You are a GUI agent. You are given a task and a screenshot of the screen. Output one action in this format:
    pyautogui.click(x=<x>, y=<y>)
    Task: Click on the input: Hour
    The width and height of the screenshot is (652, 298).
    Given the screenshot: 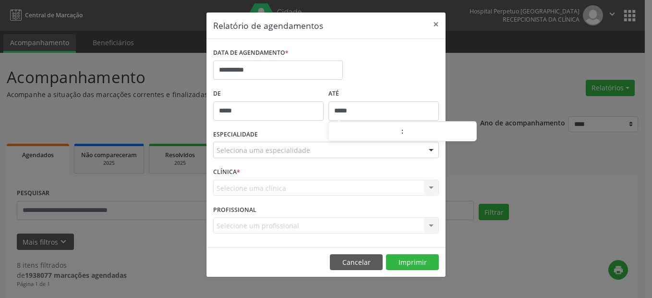 What is the action you would take?
    pyautogui.click(x=364, y=132)
    